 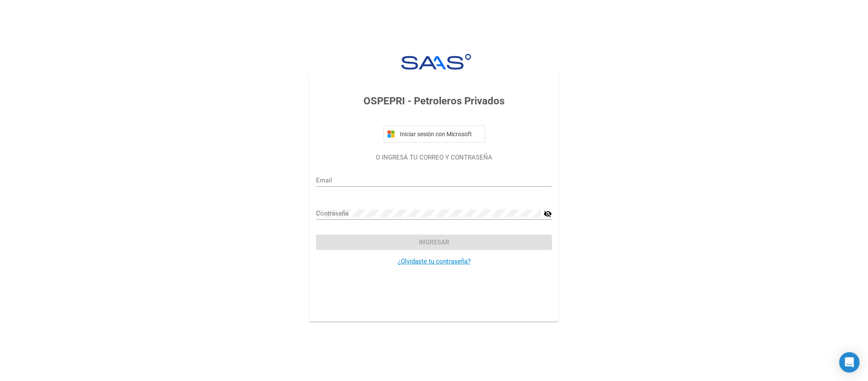 What do you see at coordinates (440, 134) in the screenshot?
I see `span: Iniciar sesión con Microsoft` at bounding box center [440, 134].